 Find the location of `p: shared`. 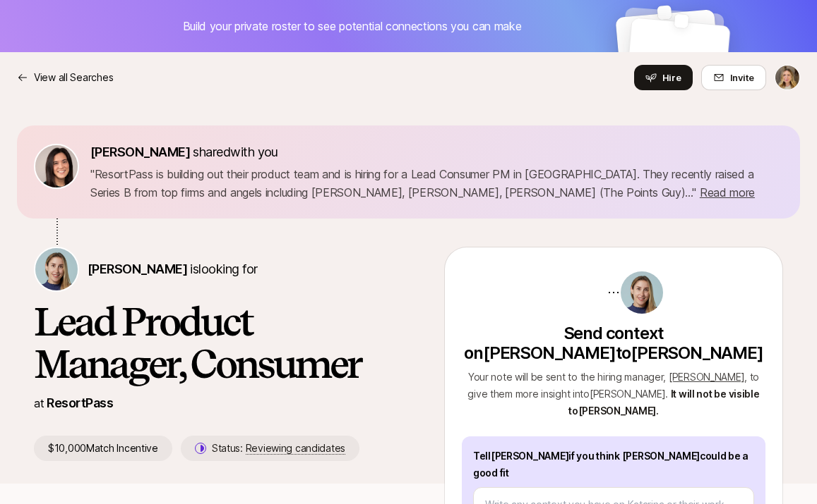

p: shared is located at coordinates (188, 152).